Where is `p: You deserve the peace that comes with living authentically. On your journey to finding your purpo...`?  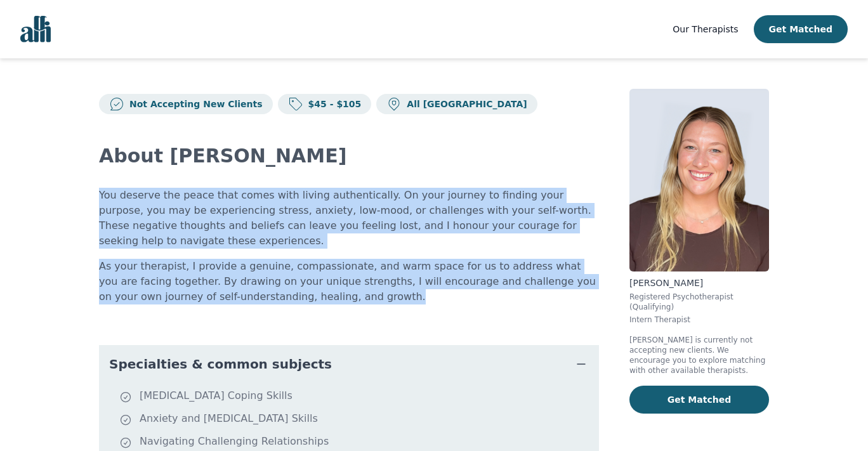
p: You deserve the peace that comes with living authentically. On your journey to finding your purpo... is located at coordinates (349, 219).